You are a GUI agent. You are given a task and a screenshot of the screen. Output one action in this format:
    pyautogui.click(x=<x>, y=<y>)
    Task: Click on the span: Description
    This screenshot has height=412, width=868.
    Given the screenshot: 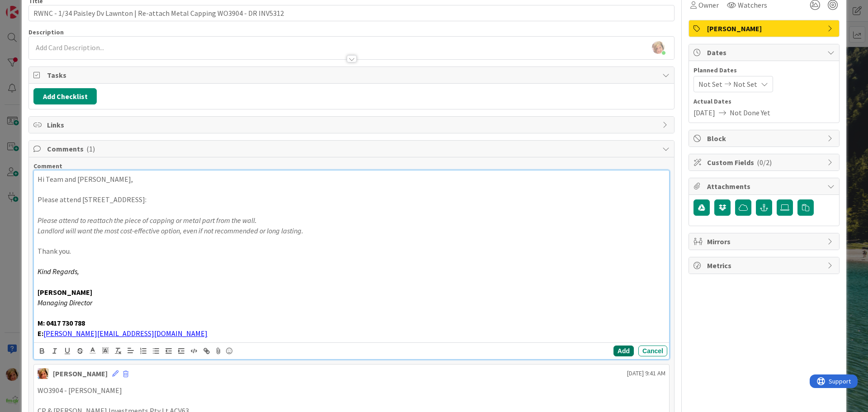 What is the action you would take?
    pyautogui.click(x=46, y=32)
    